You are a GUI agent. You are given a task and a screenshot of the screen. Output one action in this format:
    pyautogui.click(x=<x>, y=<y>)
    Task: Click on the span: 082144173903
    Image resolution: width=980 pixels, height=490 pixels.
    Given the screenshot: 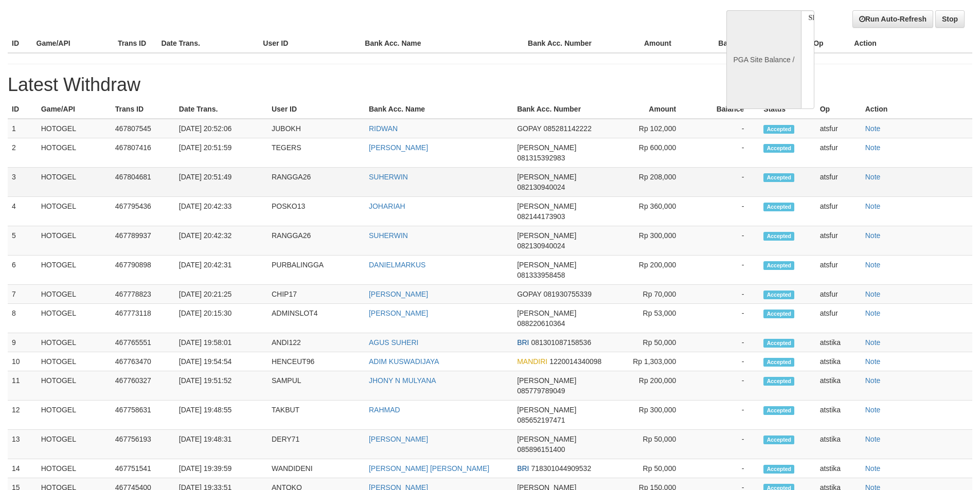 What is the action you would take?
    pyautogui.click(x=540, y=217)
    